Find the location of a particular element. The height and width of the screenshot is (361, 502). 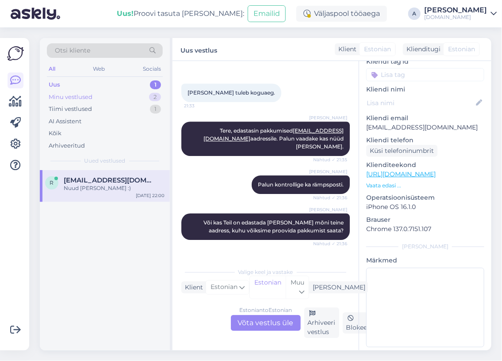

span: 21:33 is located at coordinates (200, 106).